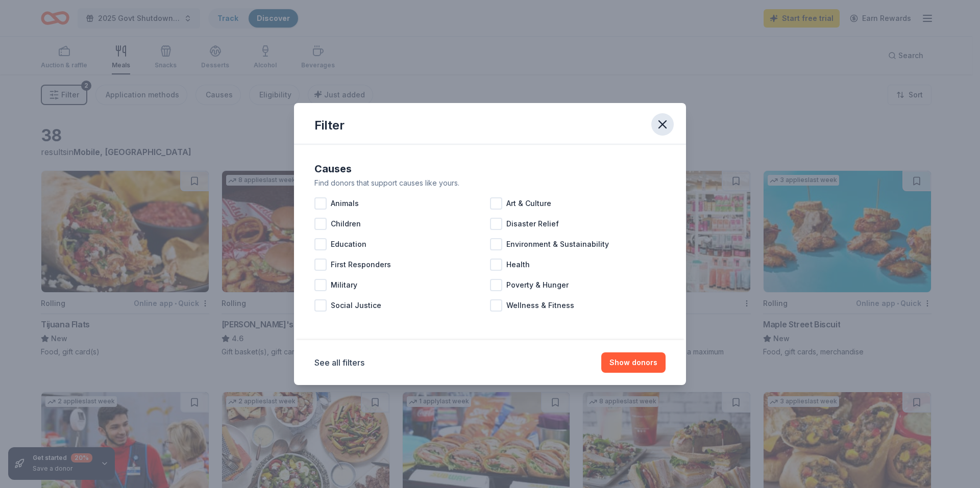 Image resolution: width=980 pixels, height=488 pixels. What do you see at coordinates (537, 285) in the screenshot?
I see `span: Poverty & Hunger` at bounding box center [537, 285].